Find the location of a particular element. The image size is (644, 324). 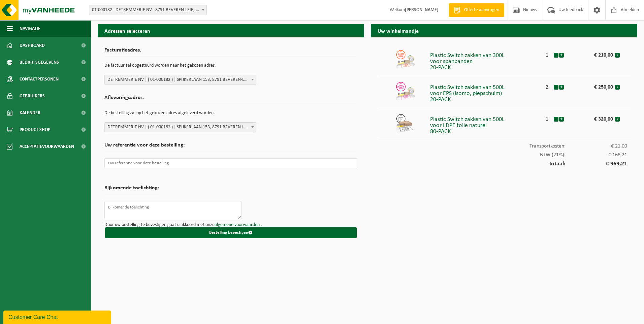

div: Plastic Switch zakken van 300L voor spanbanden 20-PACK is located at coordinates (485, 60).